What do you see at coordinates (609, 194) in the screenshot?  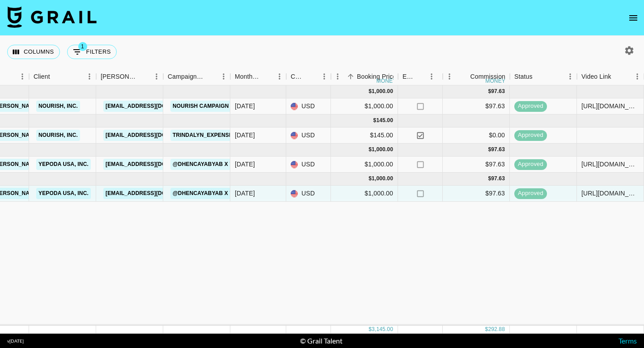 I see `div: https://www.instagram.com/reel/DNN089LxtwO/?utm_source=ig_web_copy_link` at bounding box center [609, 194].